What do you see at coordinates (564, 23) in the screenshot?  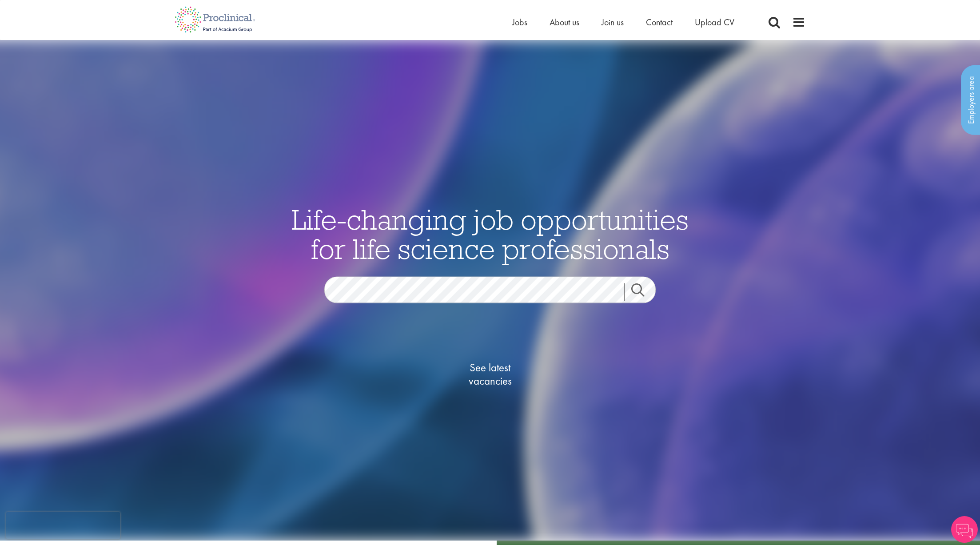 I see `span: About us` at bounding box center [564, 23].